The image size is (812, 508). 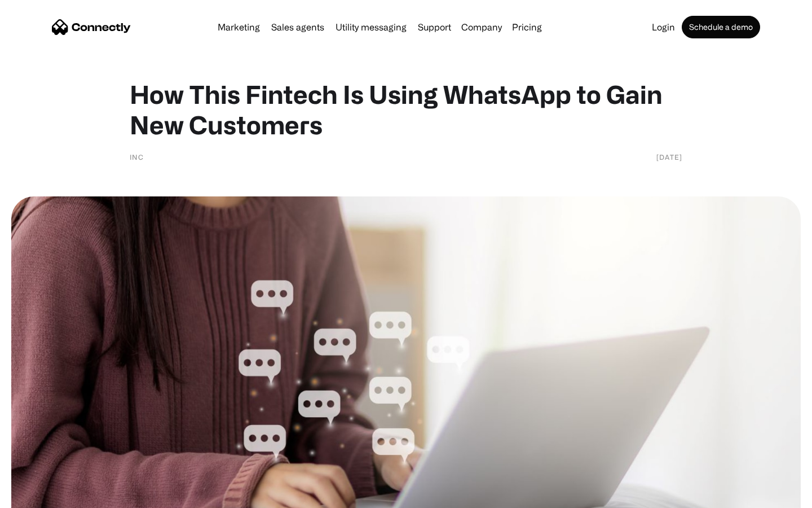 I want to click on a: Marketing, so click(x=239, y=27).